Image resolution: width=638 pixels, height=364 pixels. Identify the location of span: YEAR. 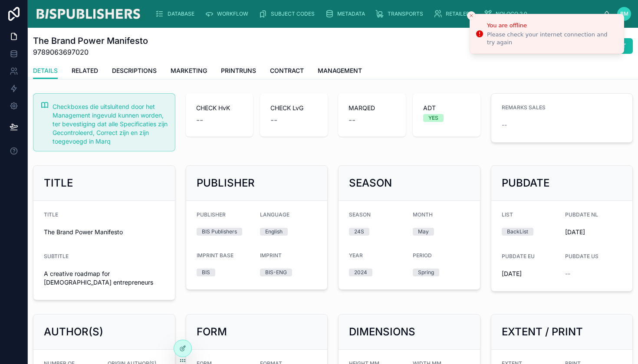
(356, 255).